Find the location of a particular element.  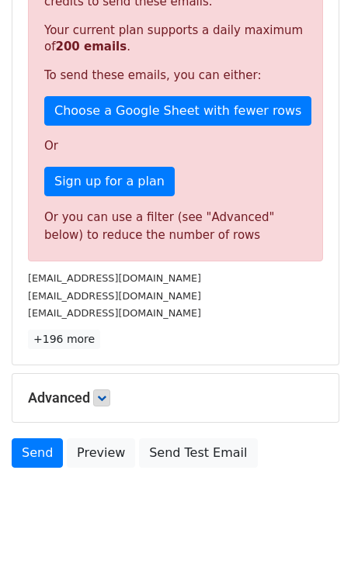

p: Or is located at coordinates (175, 146).